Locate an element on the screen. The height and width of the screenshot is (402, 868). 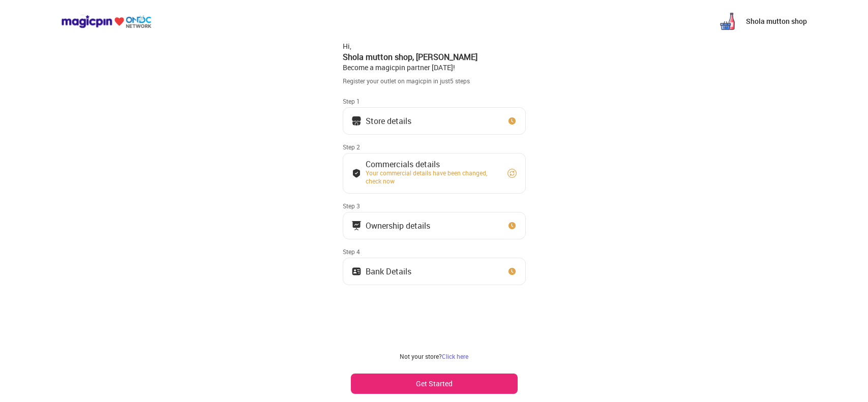
img: ondc-logo-new-small.8a59708e.svg is located at coordinates (106, 21).